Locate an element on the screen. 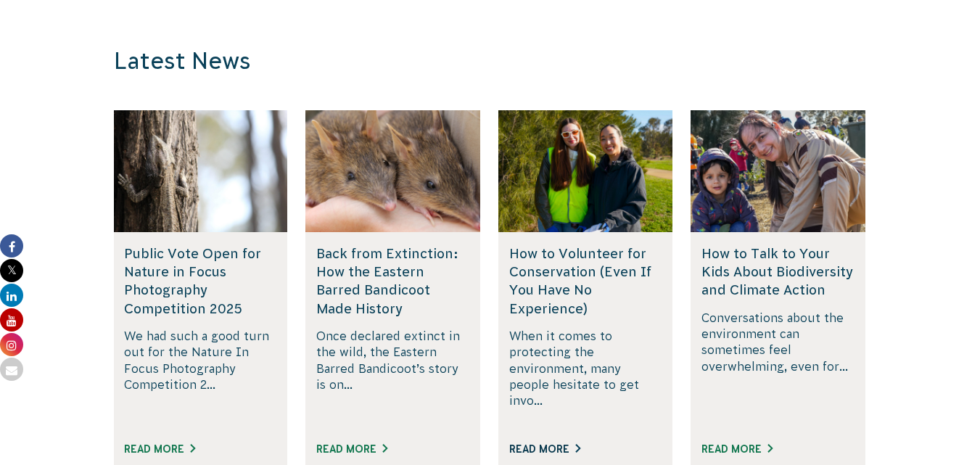 The image size is (980, 465). p: We had such a good turn out for the Nature In Focus Photography Competition 2... is located at coordinates (200, 376).